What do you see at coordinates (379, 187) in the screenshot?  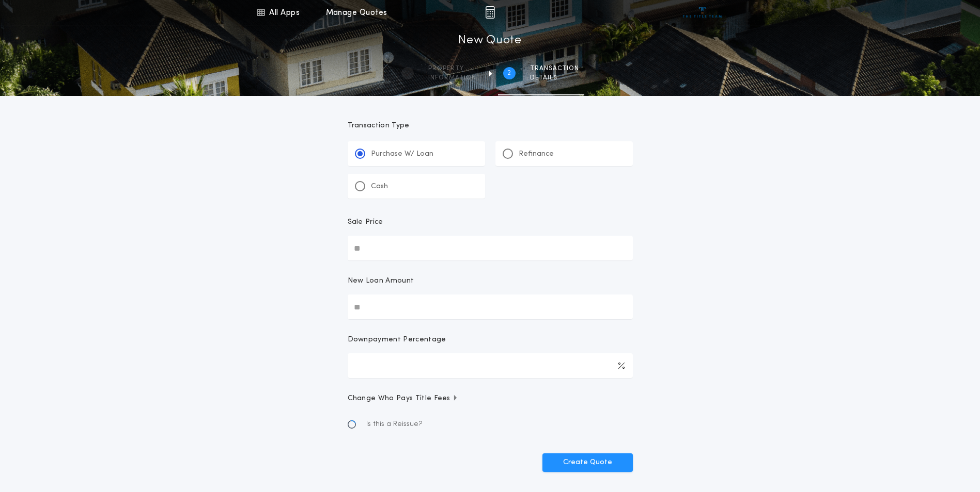 I see `p: Cash` at bounding box center [379, 187].